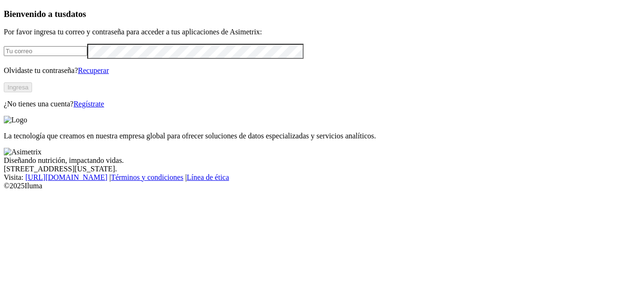 The height and width of the screenshot is (282, 644). I want to click on div: © 2025 Iluma, so click(322, 186).